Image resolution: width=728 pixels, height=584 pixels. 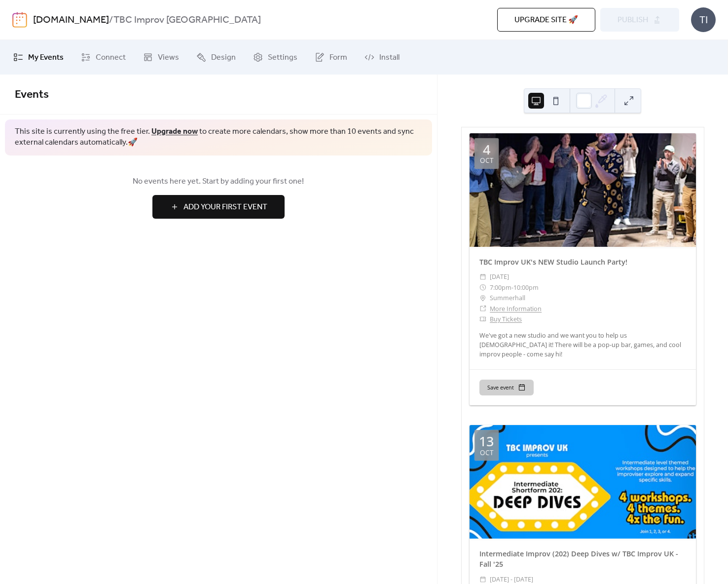 I want to click on a: More Information, so click(x=515, y=309).